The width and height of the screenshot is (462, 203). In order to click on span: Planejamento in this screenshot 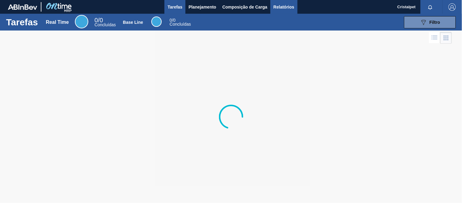, I will do `click(202, 7)`.